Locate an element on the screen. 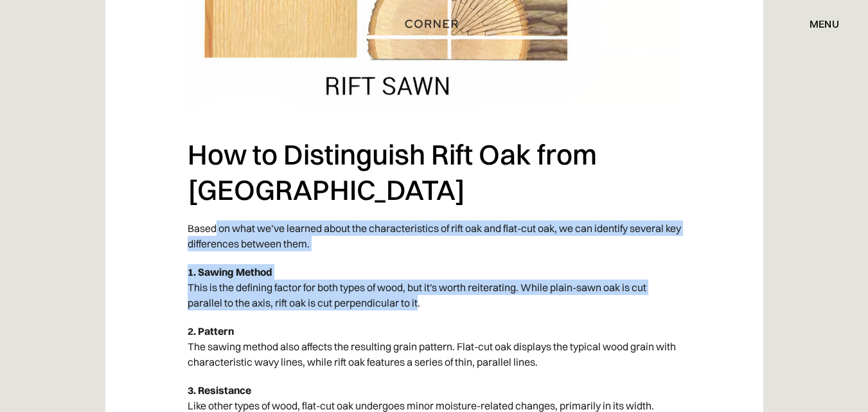  p: Based on what we’ve learned about the characteristics of rift oak and flat-cut oak, we can identi... is located at coordinates (434, 236).